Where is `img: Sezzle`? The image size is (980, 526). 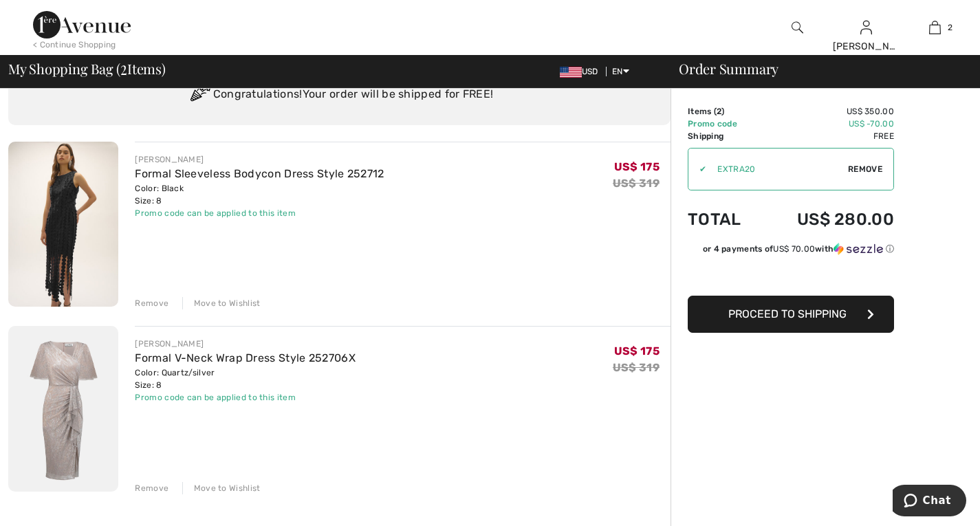
img: Sezzle is located at coordinates (858, 249).